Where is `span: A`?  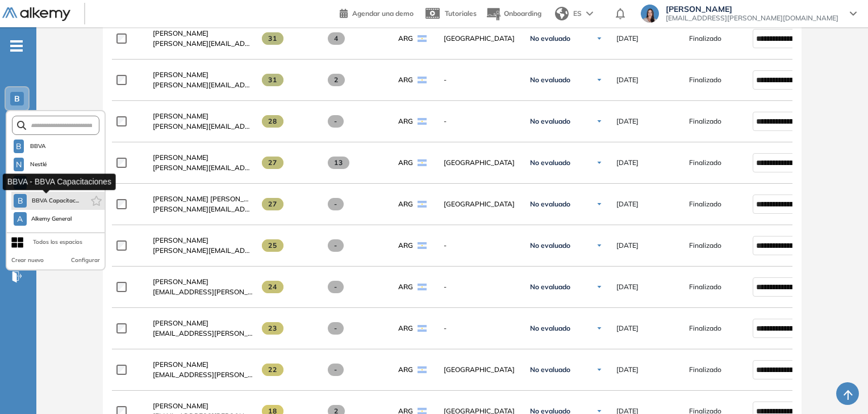 span: A is located at coordinates (20, 219).